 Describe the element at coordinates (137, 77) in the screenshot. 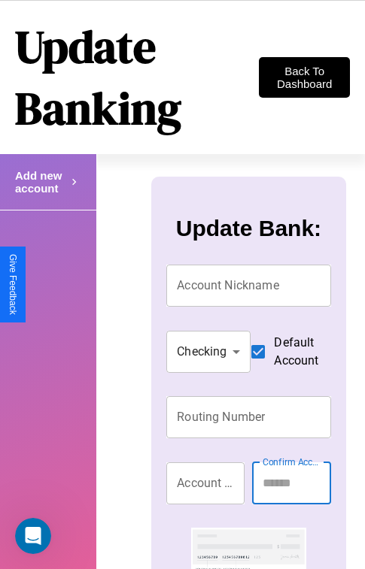

I see `h1: Update Banking` at that location.